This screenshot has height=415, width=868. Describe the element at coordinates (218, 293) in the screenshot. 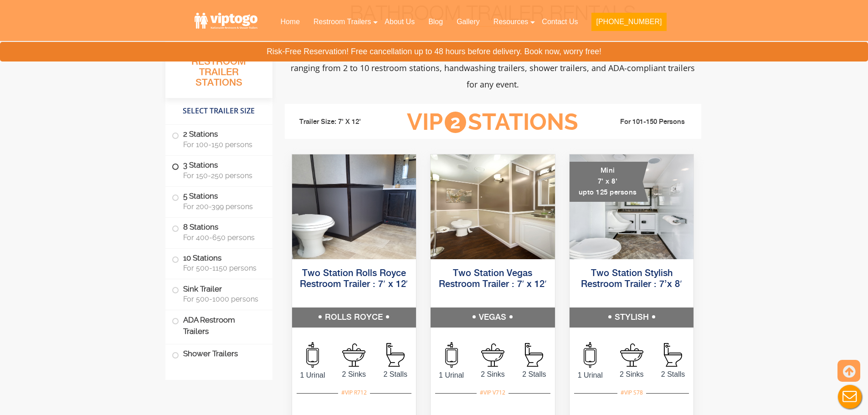

I see `label: Sink Trailer` at that location.